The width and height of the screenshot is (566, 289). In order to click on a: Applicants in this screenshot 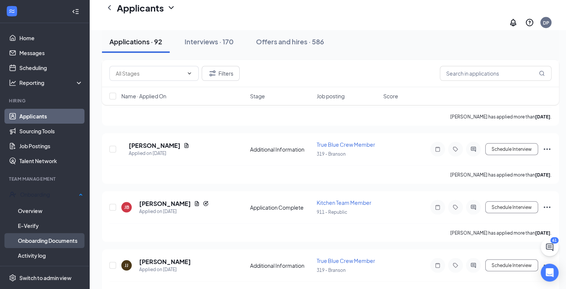, I will do `click(51, 116)`.